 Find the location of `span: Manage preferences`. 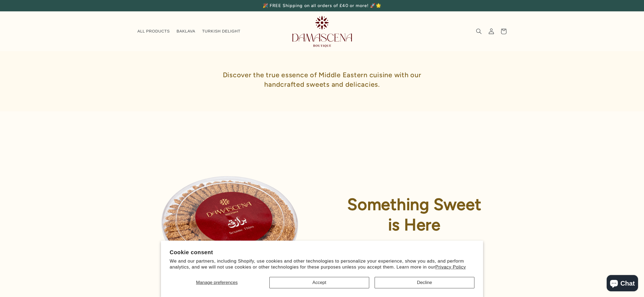

span: Manage preferences is located at coordinates (217, 282).